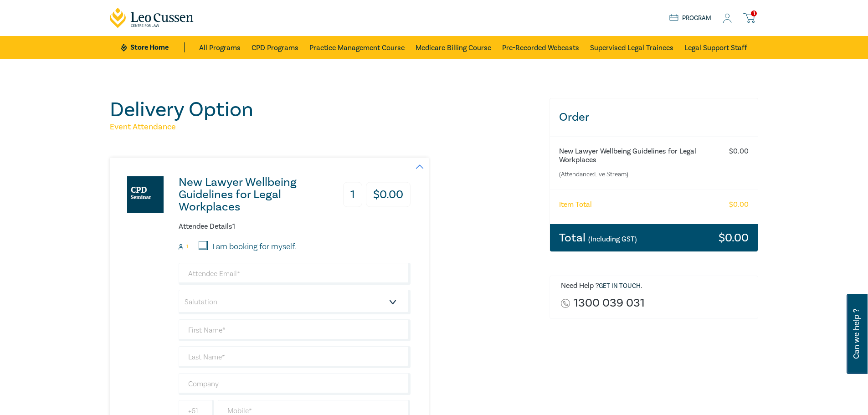  What do you see at coordinates (324, 109) in the screenshot?
I see `h1: Delivery Option` at bounding box center [324, 109].